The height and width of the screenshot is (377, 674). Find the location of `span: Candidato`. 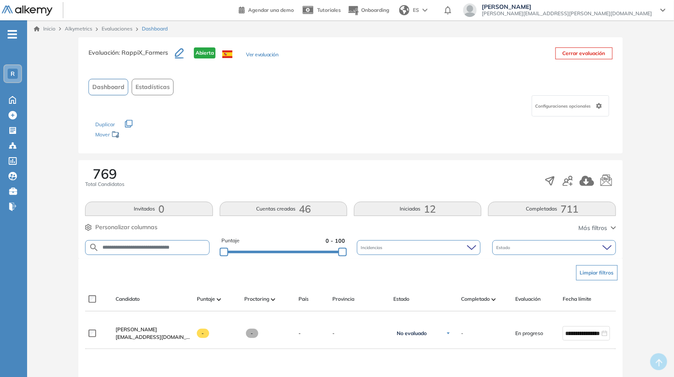

span: Candidato is located at coordinates (127, 299).